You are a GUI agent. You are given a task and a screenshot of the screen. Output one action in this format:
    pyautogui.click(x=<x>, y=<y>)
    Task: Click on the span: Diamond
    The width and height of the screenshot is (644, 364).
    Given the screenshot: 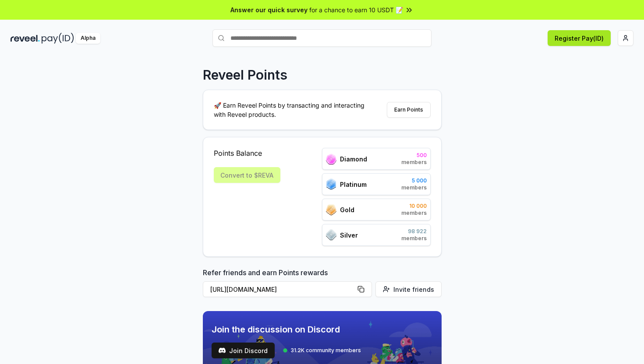 What is the action you would take?
    pyautogui.click(x=353, y=159)
    